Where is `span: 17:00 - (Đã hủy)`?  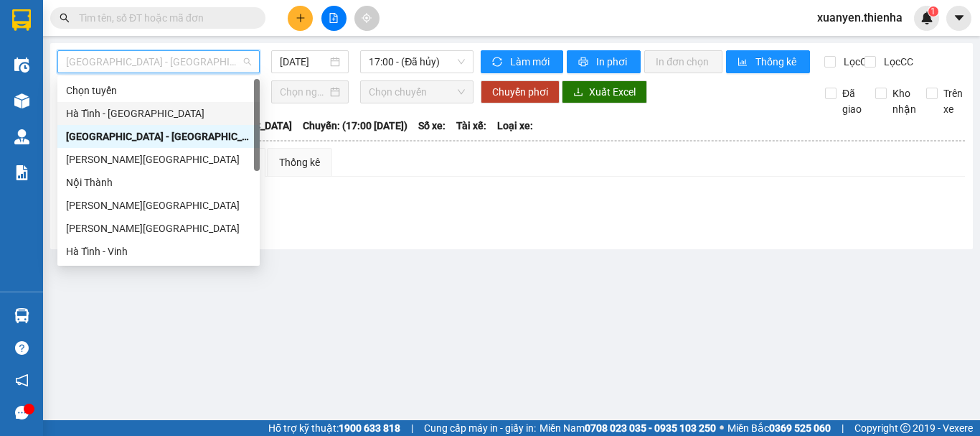
span: 17:00 - (Đã hủy) is located at coordinates (417, 62).